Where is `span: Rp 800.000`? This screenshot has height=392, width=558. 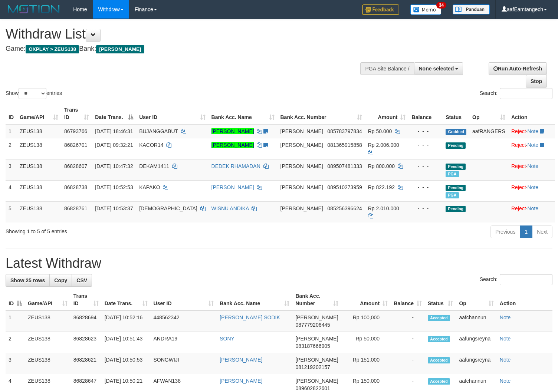
span: Rp 800.000 is located at coordinates (381, 166).